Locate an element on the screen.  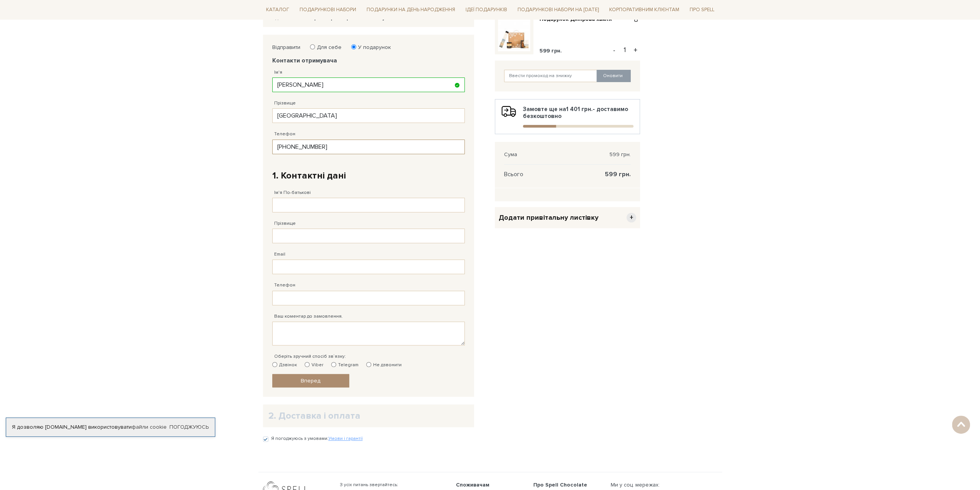
span: Додати привітальну листівку is located at coordinates (548, 217).